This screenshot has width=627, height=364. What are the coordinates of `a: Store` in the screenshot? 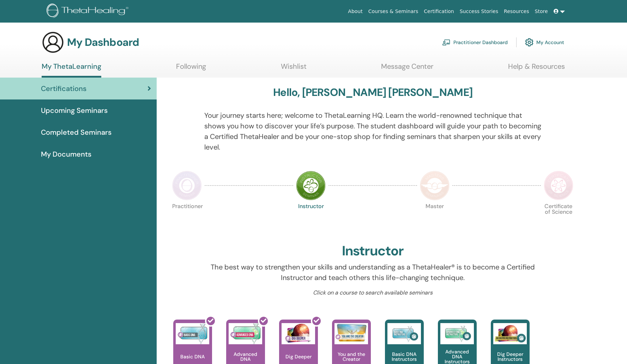 It's located at (541, 11).